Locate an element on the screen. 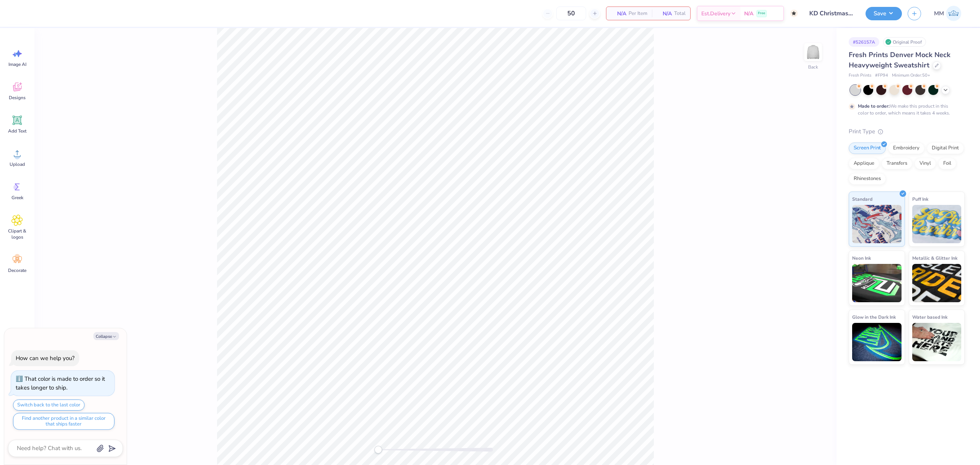 This screenshot has width=980, height=465. span: Fresh Prints Denver Mock Neck Heavyweight Sweatshirt is located at coordinates (900, 60).